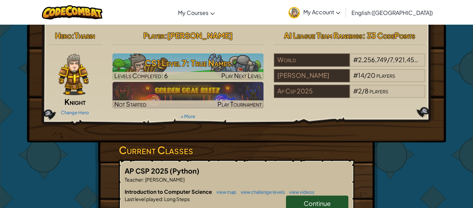  Describe the element at coordinates (72, 12) in the screenshot. I see `a: CodeCombat logo` at that location.